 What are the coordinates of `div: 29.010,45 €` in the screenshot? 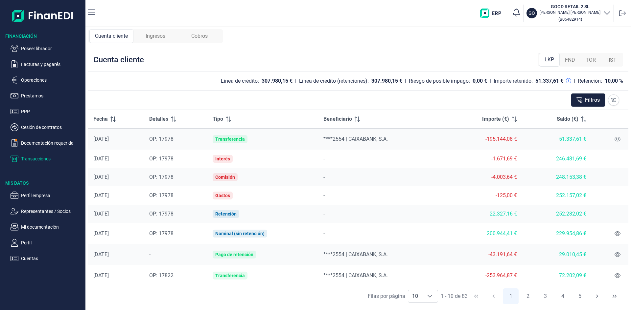 It's located at (557, 255).